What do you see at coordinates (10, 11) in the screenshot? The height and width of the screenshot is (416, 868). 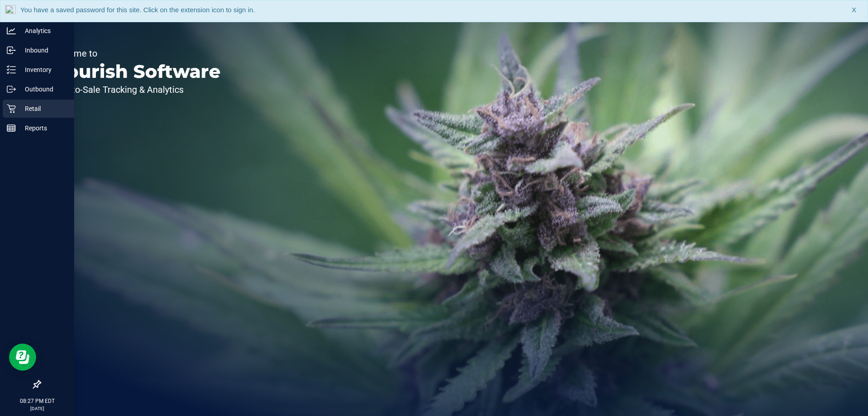 I see `img: notLoggedInIcon.png` at bounding box center [10, 11].